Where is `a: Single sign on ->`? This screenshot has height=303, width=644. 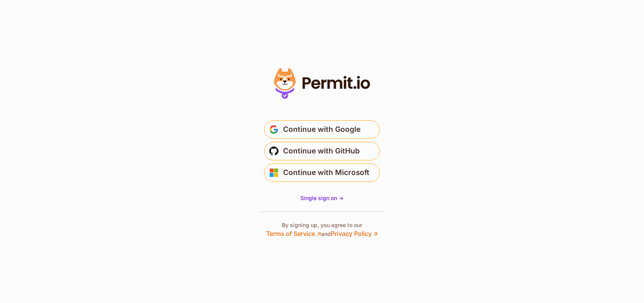
a: Single sign on -> is located at coordinates (322, 198).